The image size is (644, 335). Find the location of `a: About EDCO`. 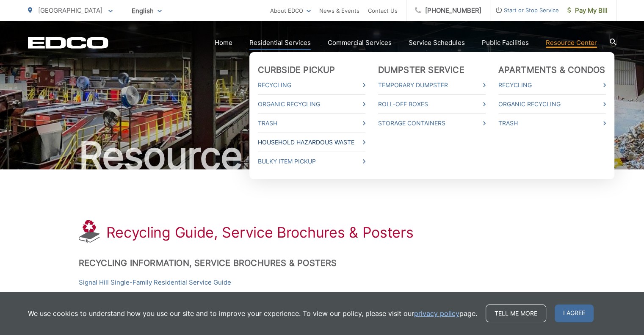

a: About EDCO is located at coordinates (290, 11).